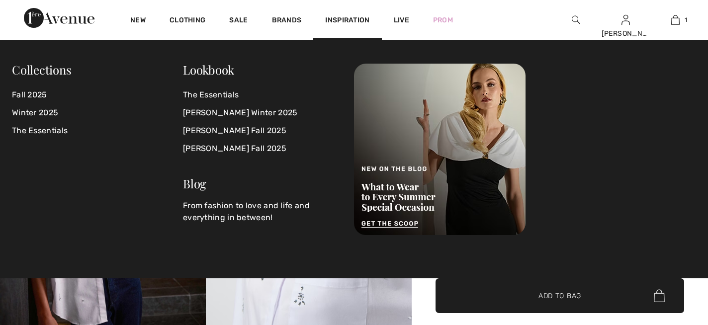 The height and width of the screenshot is (325, 708). Describe the element at coordinates (287, 21) in the screenshot. I see `a: Brands` at that location.